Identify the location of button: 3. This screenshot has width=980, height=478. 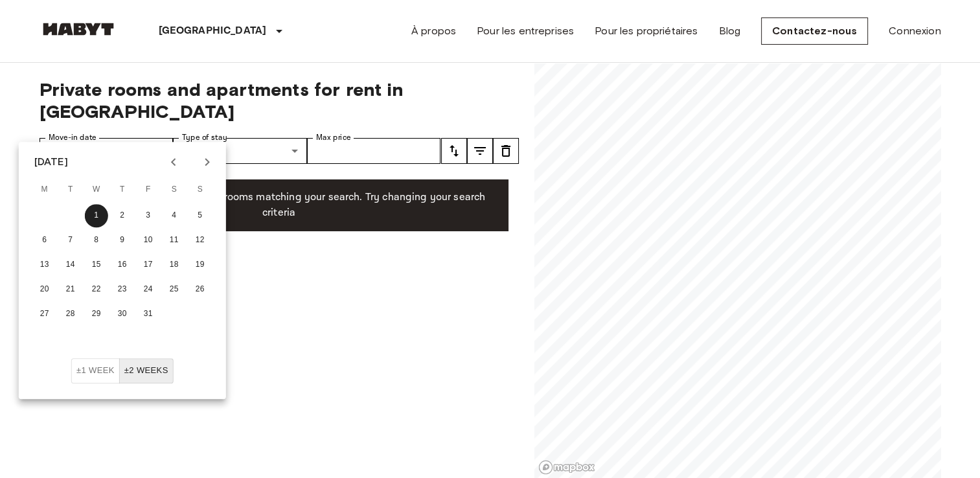
(149, 216).